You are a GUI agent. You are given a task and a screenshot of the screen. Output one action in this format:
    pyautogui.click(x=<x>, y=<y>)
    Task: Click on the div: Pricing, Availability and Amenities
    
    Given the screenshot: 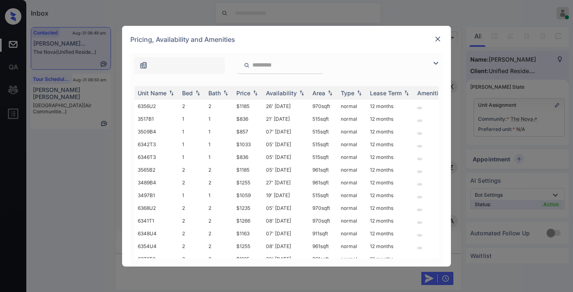 What is the action you would take?
    pyautogui.click(x=287, y=39)
    